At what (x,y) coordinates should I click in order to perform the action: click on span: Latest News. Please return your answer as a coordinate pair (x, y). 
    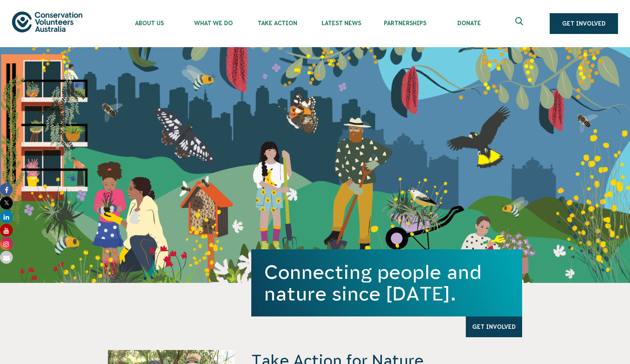
    Looking at the image, I should click on (341, 23).